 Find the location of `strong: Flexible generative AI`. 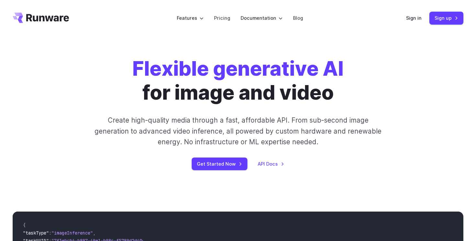

strong: Flexible generative AI is located at coordinates (238, 69).